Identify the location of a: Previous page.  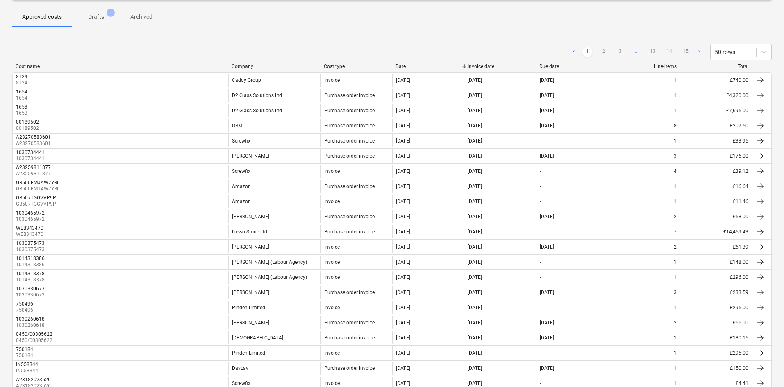
(574, 52).